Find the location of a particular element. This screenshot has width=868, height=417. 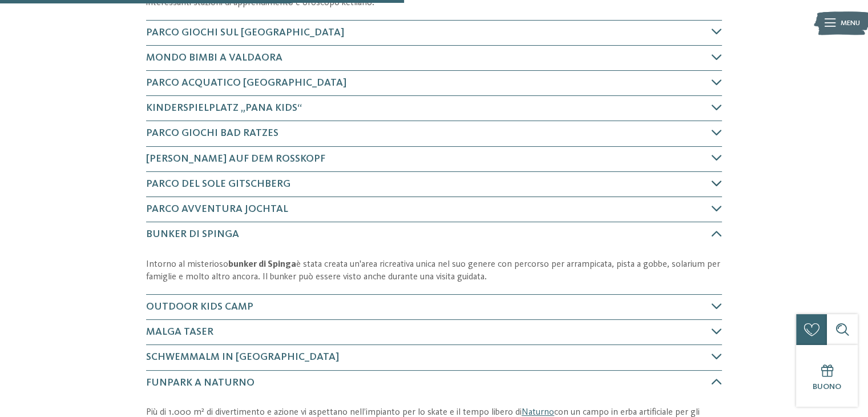

span: Mondo bimbi a Valdaora is located at coordinates (214, 58).